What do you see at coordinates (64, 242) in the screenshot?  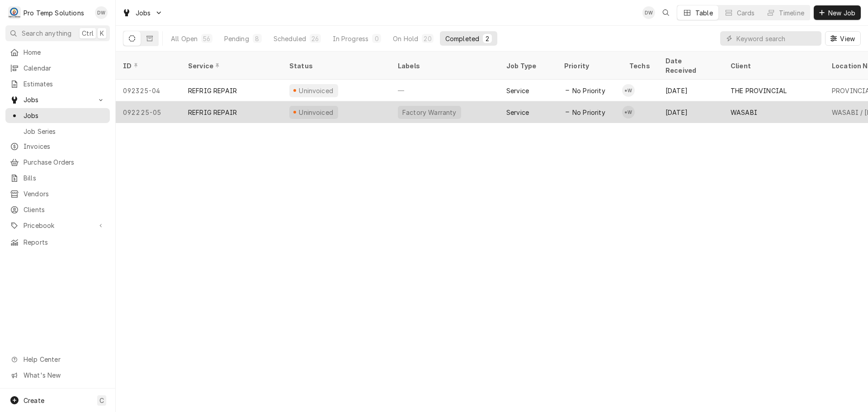 I see `span: Reports` at bounding box center [64, 242].